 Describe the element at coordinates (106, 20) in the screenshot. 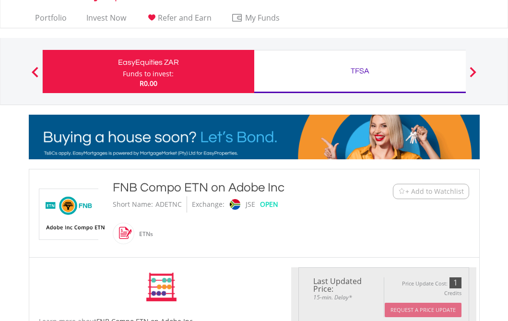

I see `a: Invest Now` at that location.